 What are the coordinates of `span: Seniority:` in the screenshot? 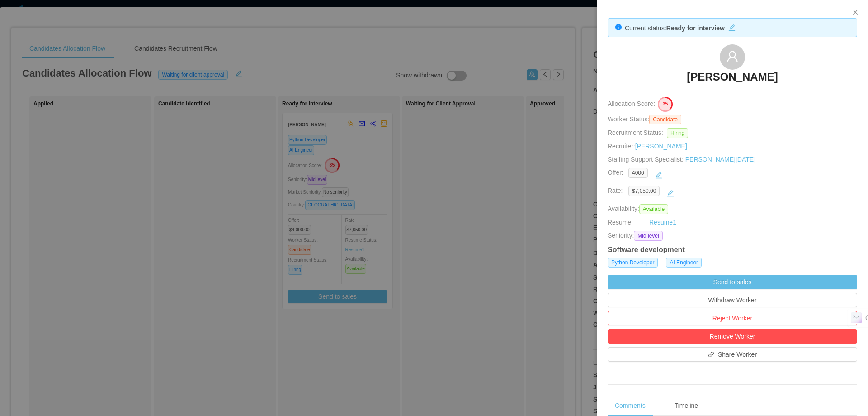 It's located at (621, 236).